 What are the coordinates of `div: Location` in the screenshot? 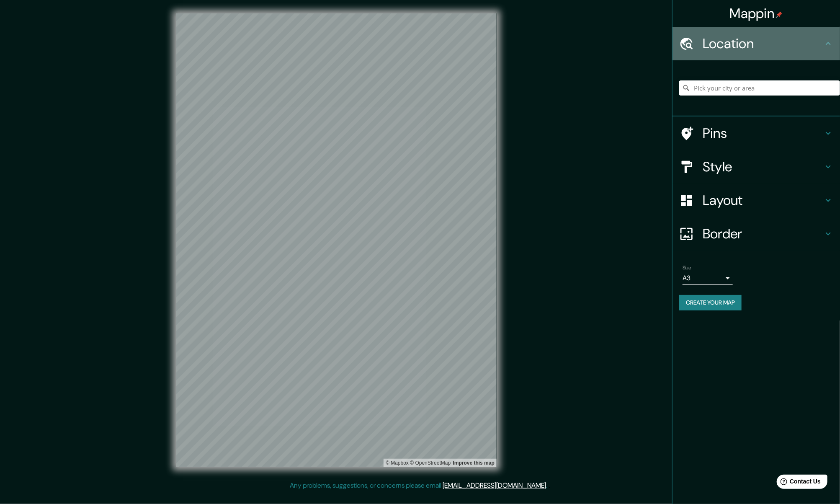 It's located at (756, 44).